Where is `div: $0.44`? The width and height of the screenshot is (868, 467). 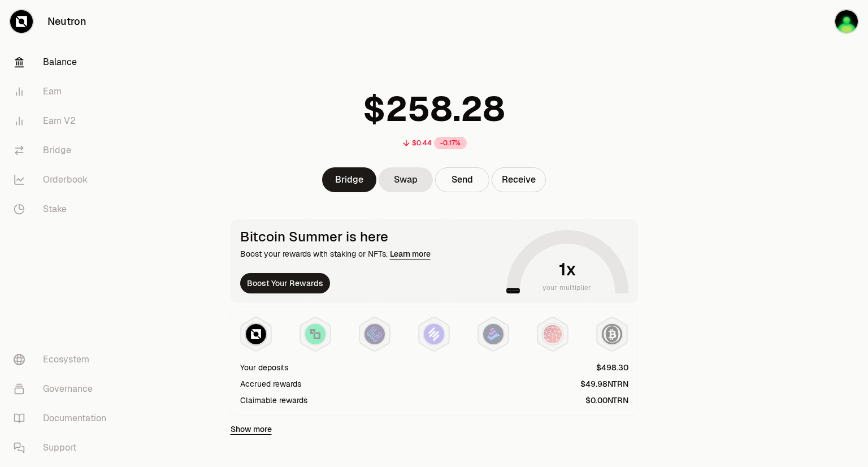
div: $0.44 is located at coordinates (421, 143).